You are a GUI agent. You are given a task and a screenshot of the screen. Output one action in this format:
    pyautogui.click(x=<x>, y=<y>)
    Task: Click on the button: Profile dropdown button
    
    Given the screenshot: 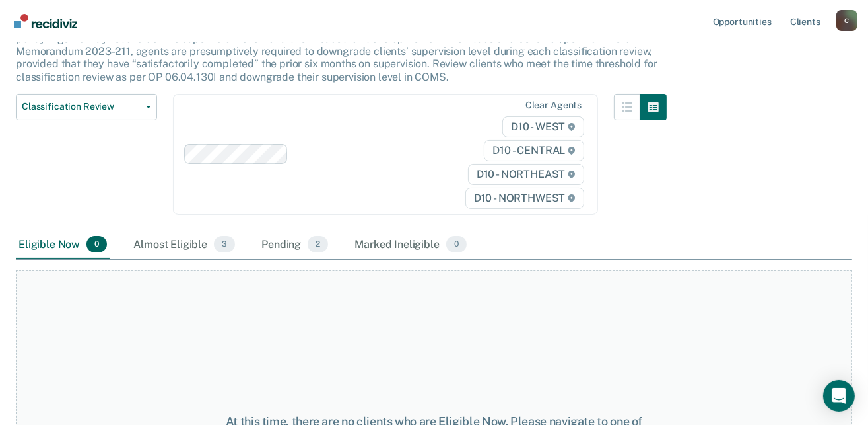 What is the action you would take?
    pyautogui.click(x=847, y=20)
    